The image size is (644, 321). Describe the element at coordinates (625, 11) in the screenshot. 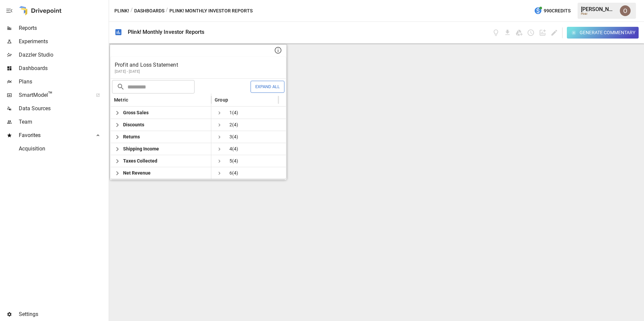

I see `div: Oleksii Flok` at that location.